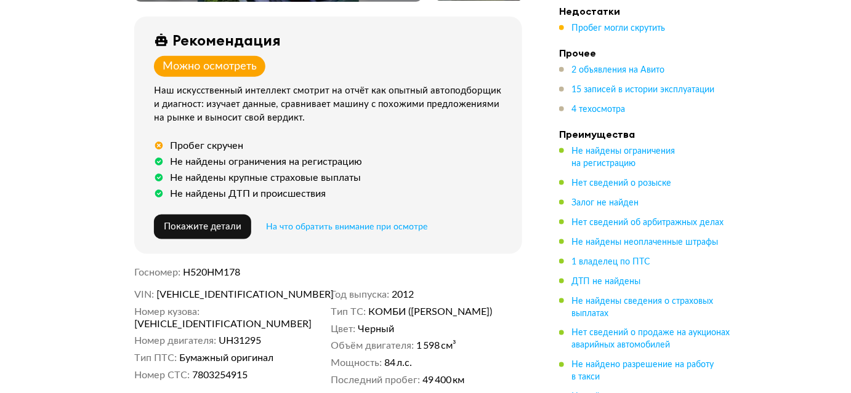 The image size is (851, 393). What do you see at coordinates (618, 28) in the screenshot?
I see `span: Пробег могли скрутить` at bounding box center [618, 28].